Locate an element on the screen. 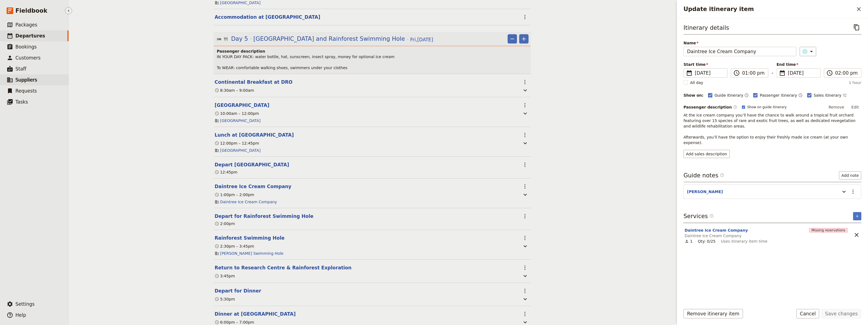 Image resolution: width=868 pixels, height=325 pixels. button: Cancel is located at coordinates (808, 314).